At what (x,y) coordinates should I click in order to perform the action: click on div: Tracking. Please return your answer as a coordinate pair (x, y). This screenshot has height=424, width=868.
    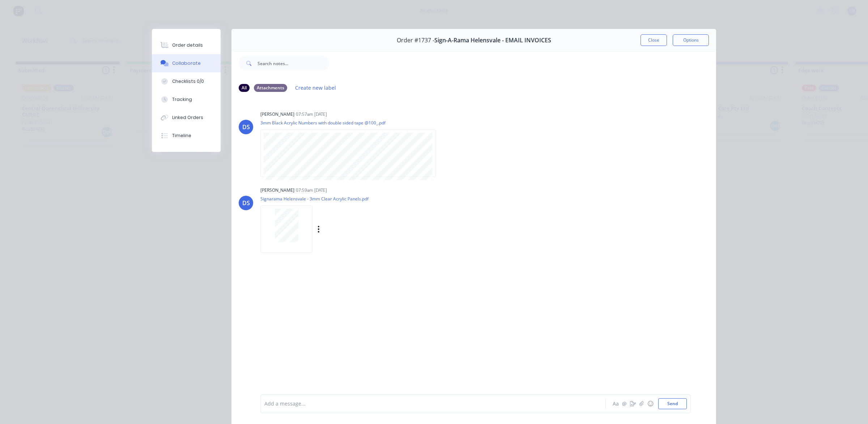
    Looking at the image, I should click on (182, 99).